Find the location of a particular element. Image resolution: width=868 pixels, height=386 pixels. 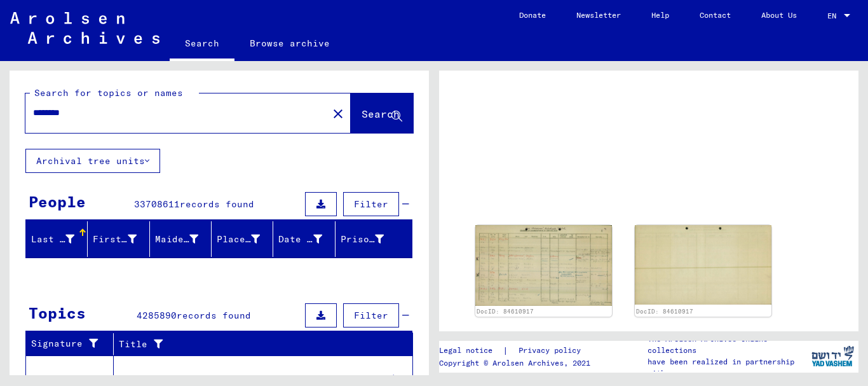

span: Search is located at coordinates (381, 114).